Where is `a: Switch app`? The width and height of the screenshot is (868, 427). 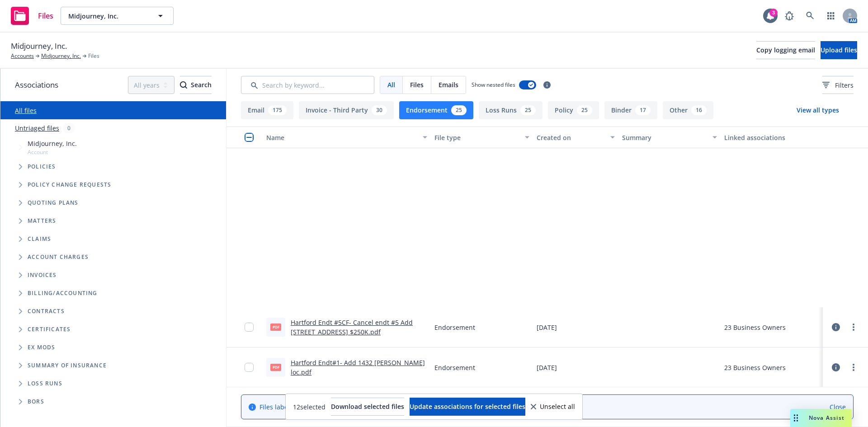 a: Switch app is located at coordinates (831, 16).